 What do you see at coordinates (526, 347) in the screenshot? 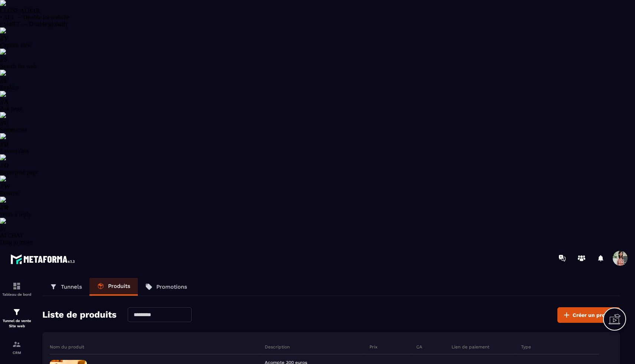
I see `p: Type` at bounding box center [526, 347].